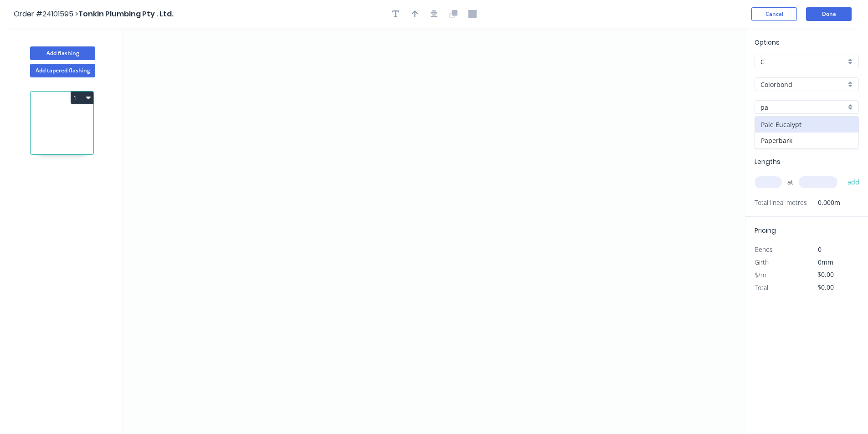  Describe the element at coordinates (434, 231) in the screenshot. I see `svg: 0` at that location.